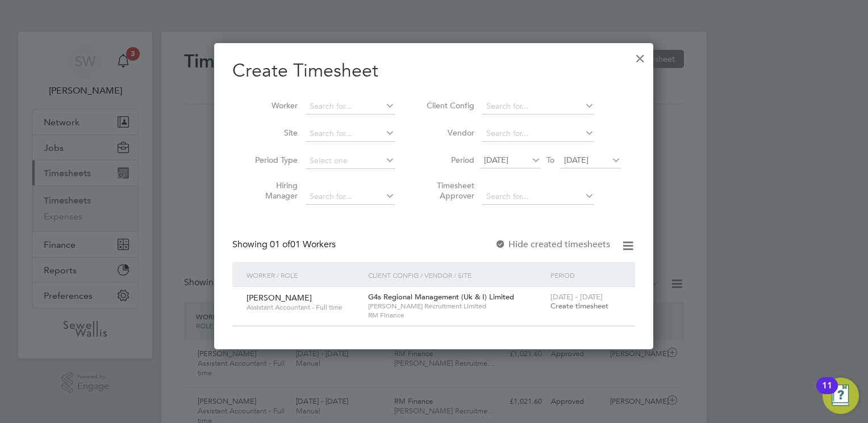 The height and width of the screenshot is (423, 868). What do you see at coordinates (552, 245) in the screenshot?
I see `label: Hide created timesheets` at bounding box center [552, 245].